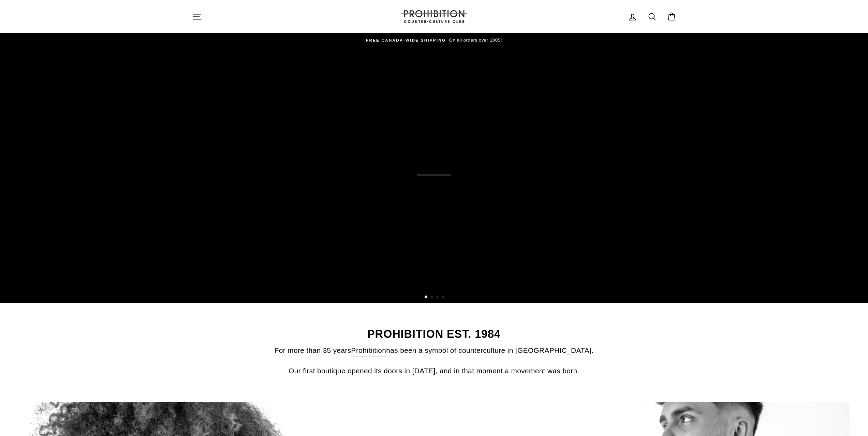 This screenshot has height=436, width=868. What do you see at coordinates (432, 297) in the screenshot?
I see `button: 2` at bounding box center [432, 297].